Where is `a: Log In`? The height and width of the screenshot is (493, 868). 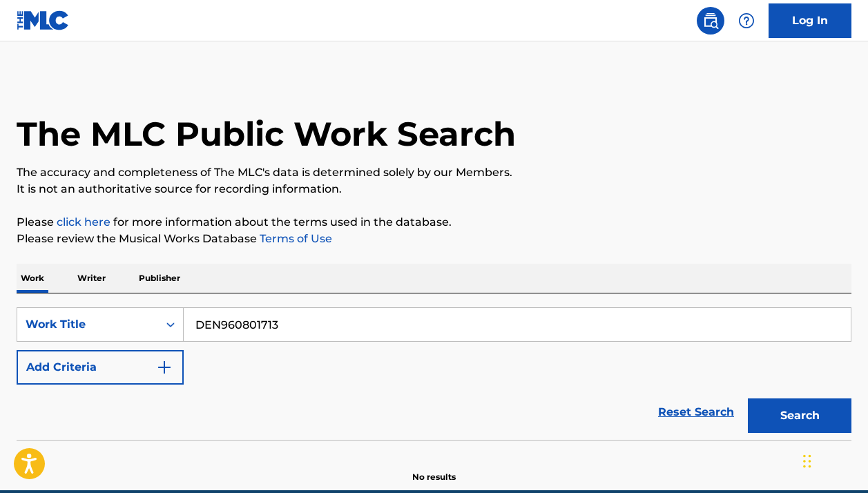 a: Log In is located at coordinates (810, 20).